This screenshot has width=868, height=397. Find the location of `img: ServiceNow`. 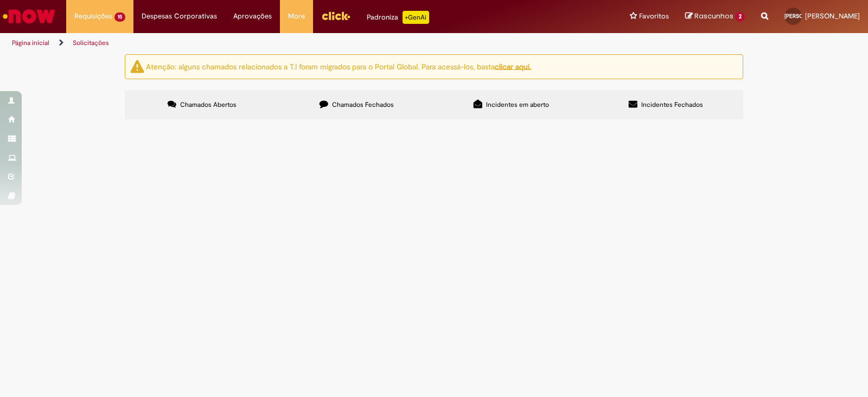

img: ServiceNow is located at coordinates (29, 17).